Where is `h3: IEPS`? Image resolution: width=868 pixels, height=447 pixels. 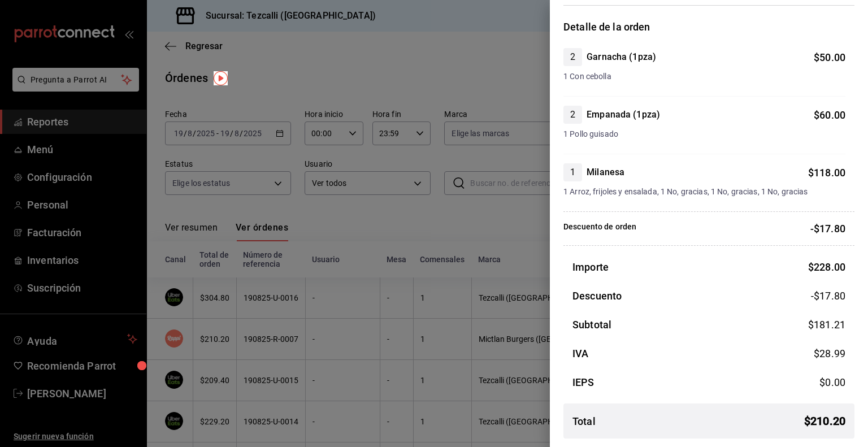
h3: IEPS is located at coordinates (583, 382).